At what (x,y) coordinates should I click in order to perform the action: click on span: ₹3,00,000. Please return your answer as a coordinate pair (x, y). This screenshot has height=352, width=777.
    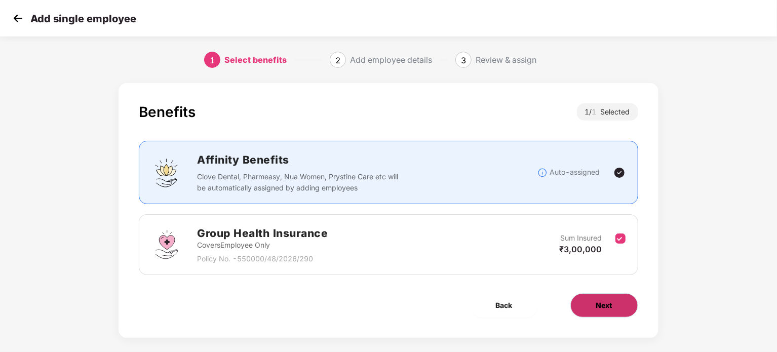
    Looking at the image, I should click on (581, 249).